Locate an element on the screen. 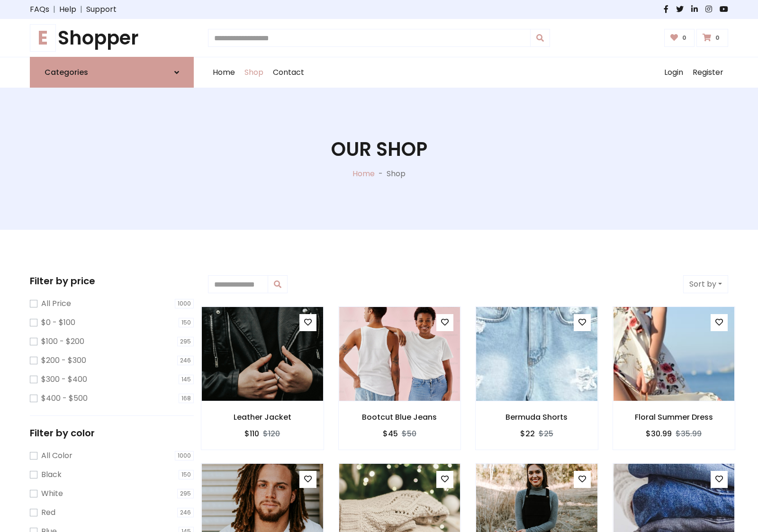  label: $200 - $300 is located at coordinates (63, 361).